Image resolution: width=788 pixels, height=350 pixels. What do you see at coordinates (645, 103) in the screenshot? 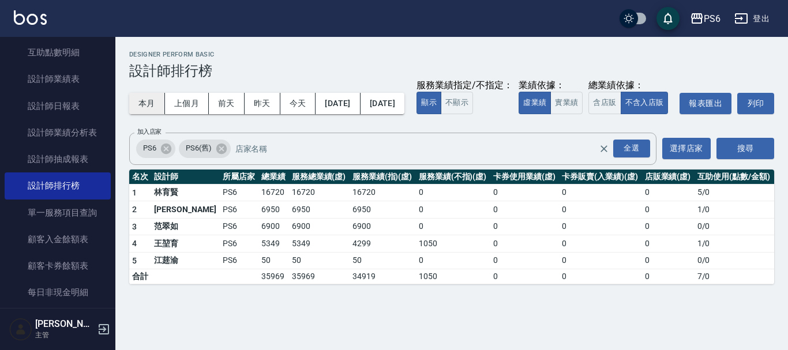
I see `button: 不含入店販` at bounding box center [645, 103].